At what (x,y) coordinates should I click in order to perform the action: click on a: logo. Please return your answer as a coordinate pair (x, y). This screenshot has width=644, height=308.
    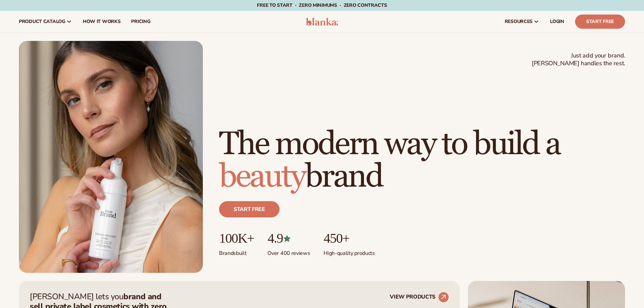
    Looking at the image, I should click on (322, 22).